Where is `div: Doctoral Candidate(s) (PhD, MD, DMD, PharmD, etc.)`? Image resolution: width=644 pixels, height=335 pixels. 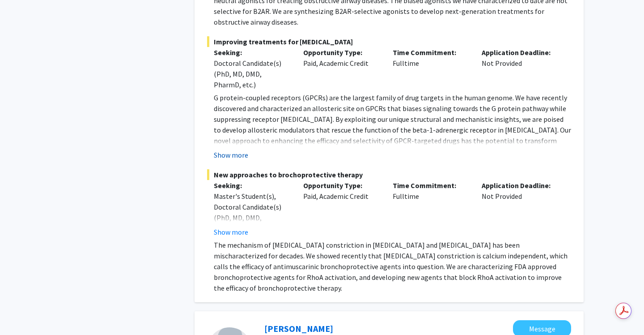 div: Doctoral Candidate(s) (PhD, MD, DMD, PharmD, etc.) is located at coordinates (252, 74).